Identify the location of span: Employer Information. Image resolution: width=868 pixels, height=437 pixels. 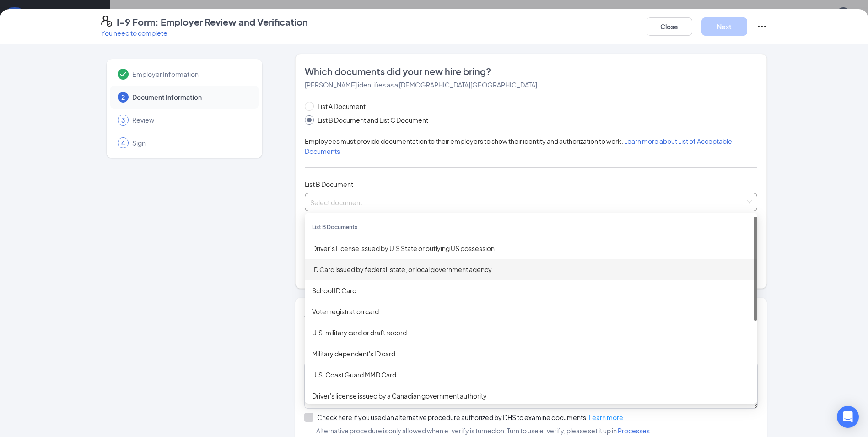
(191, 74).